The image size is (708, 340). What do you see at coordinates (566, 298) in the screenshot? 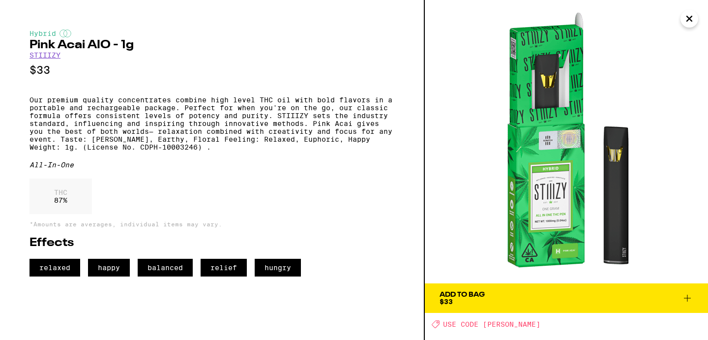
I see `button: Add To Bag$33` at bounding box center [566, 298].